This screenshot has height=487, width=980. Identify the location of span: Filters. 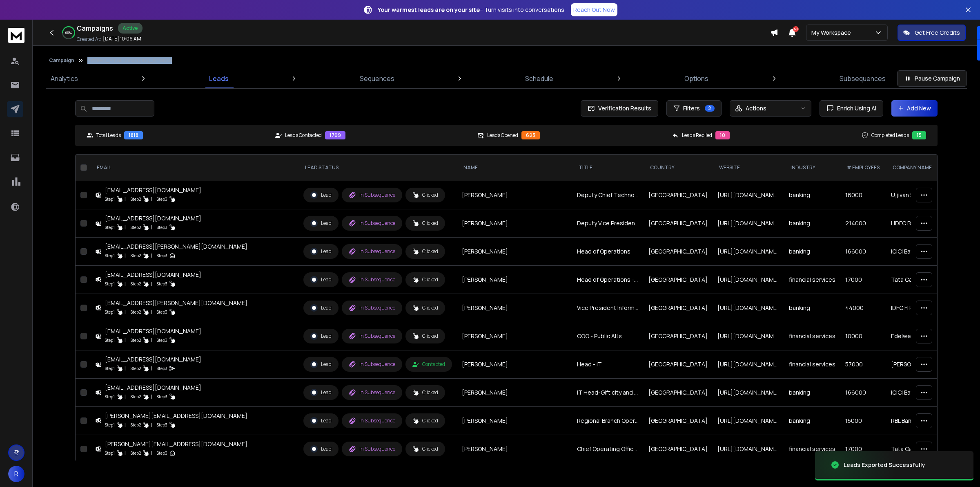
(692, 108).